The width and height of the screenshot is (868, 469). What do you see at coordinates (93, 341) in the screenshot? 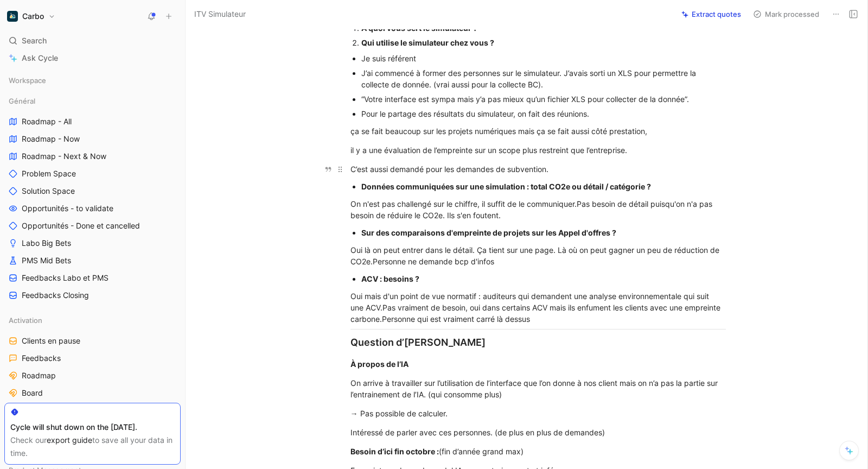
I see `a: Clients en pause` at bounding box center [93, 341].